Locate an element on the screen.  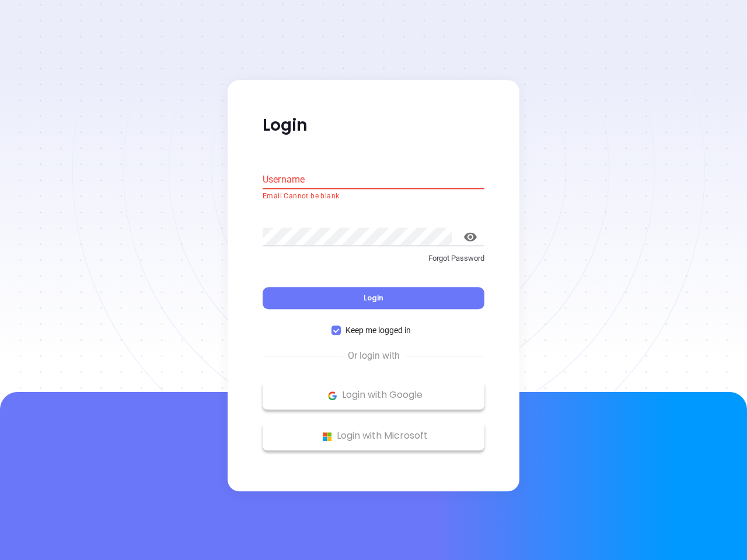
button: Login is located at coordinates (374, 299).